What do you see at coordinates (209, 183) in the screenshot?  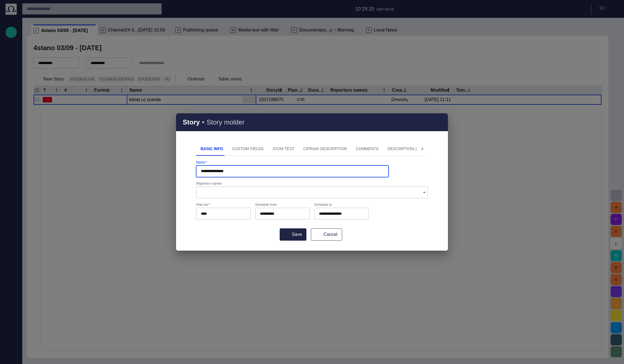 I see `label: Reporters names` at bounding box center [209, 183].